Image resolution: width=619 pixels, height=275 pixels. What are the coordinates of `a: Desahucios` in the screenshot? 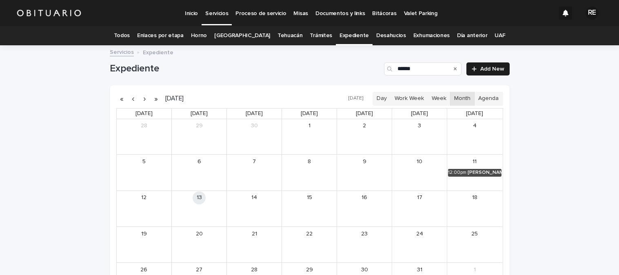 It's located at (391, 36).